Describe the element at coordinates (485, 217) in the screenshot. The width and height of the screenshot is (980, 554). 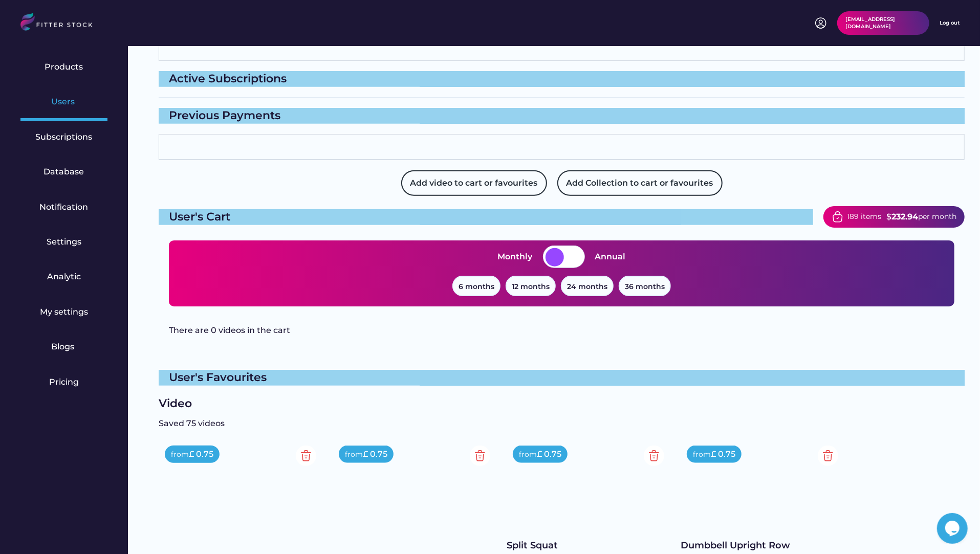
I see `div: User's Cart` at that location.